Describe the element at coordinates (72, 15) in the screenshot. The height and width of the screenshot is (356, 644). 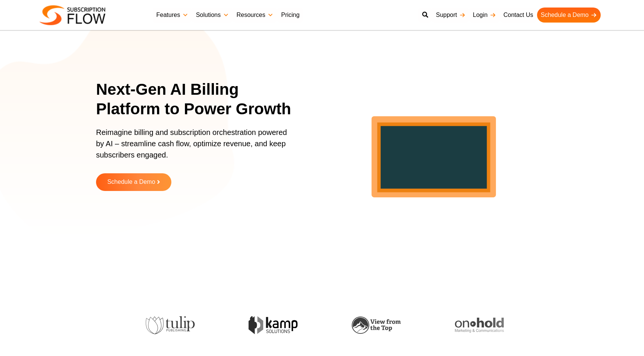
I see `img: Subscriptionflow` at that location.